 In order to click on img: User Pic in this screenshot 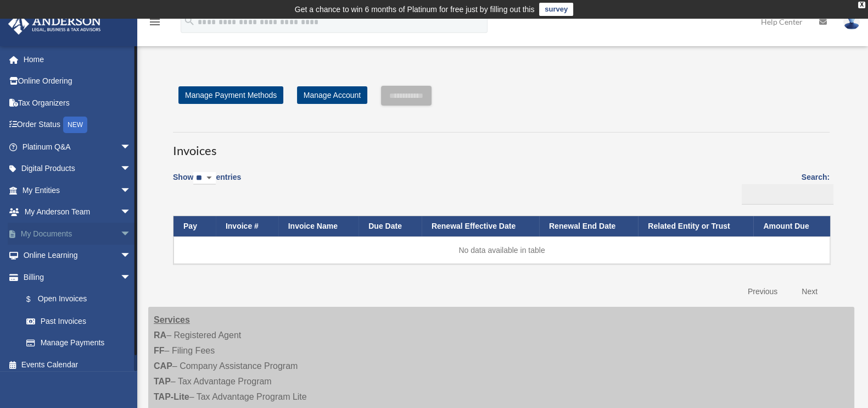, I will do `click(852, 21)`.